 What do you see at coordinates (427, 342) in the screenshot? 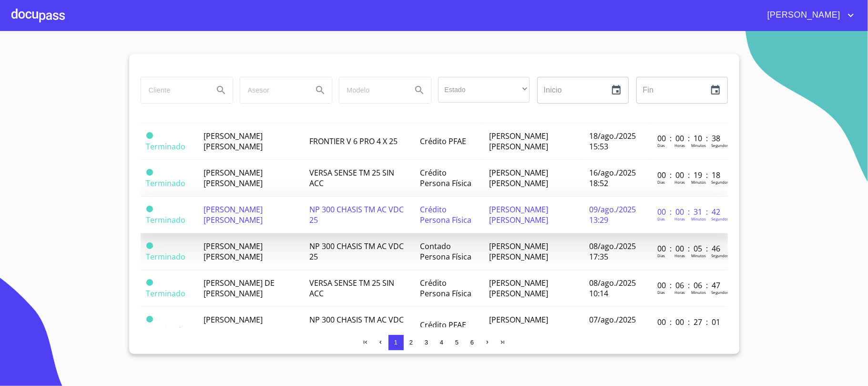
I see `button: 3` at bounding box center [427, 342].